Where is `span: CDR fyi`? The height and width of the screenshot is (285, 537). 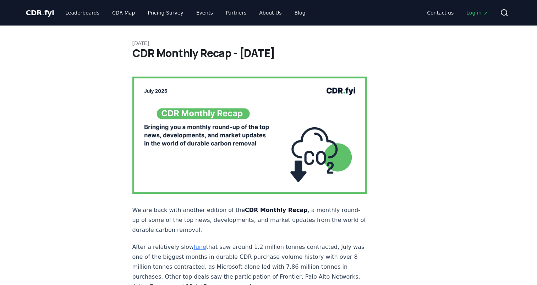
span: CDR fyi is located at coordinates (40, 13).